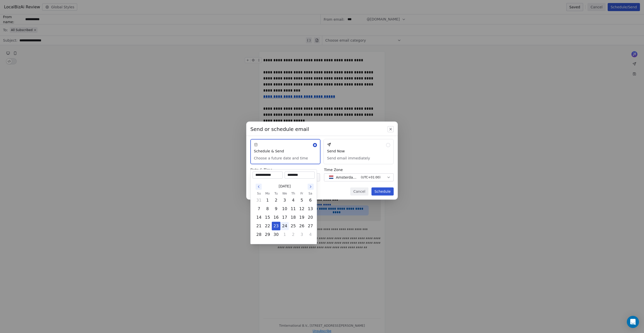 The height and width of the screenshot is (333, 644). Describe the element at coordinates (259, 187) in the screenshot. I see `button: Go to the Previous Month` at that location.